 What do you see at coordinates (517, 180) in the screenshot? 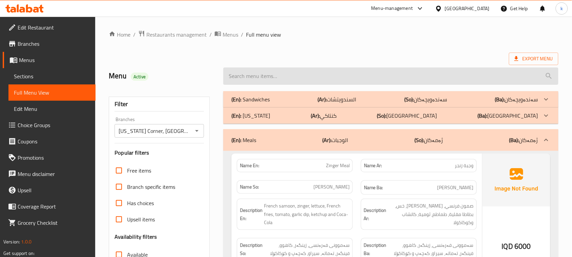
I see `img: Ae5nvW7+0k+MAAAAAElFTkSuQmCC` at bounding box center [517, 180].